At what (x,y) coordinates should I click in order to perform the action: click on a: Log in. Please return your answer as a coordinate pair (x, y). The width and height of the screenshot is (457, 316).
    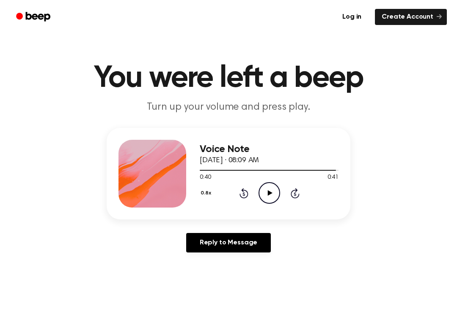
    Looking at the image, I should click on (352, 17).